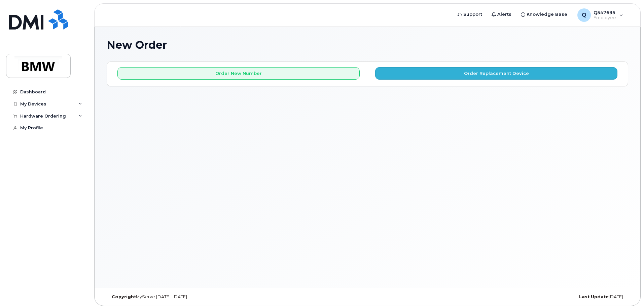  Describe the element at coordinates (594, 297) in the screenshot. I see `strong: Last Update` at that location.